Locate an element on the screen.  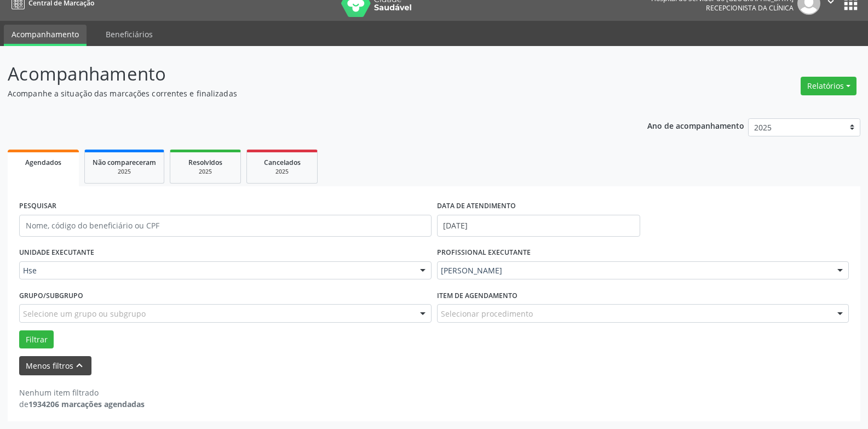
label: Grupo/Subgrupo is located at coordinates (51, 296).